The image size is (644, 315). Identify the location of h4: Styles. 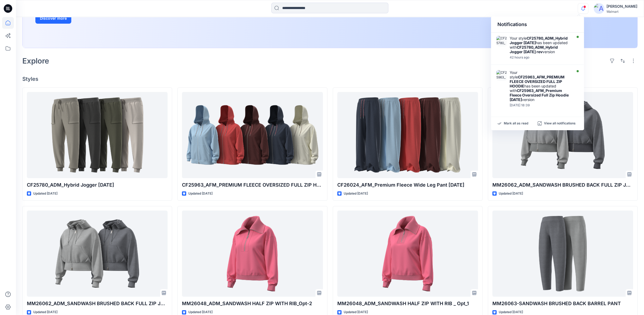
(330, 79).